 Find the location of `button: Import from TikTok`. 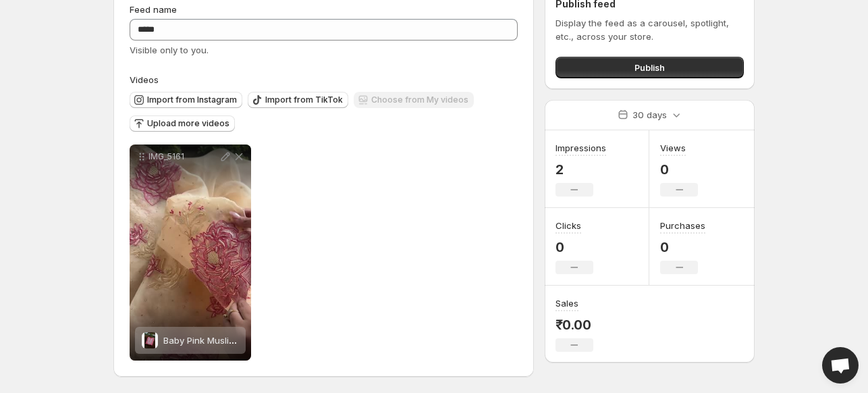

button: Import from TikTok is located at coordinates (298, 100).